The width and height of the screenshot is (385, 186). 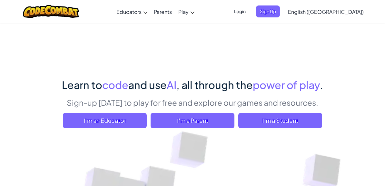 What do you see at coordinates (105, 121) in the screenshot?
I see `span: I'm an Educator` at bounding box center [105, 121].